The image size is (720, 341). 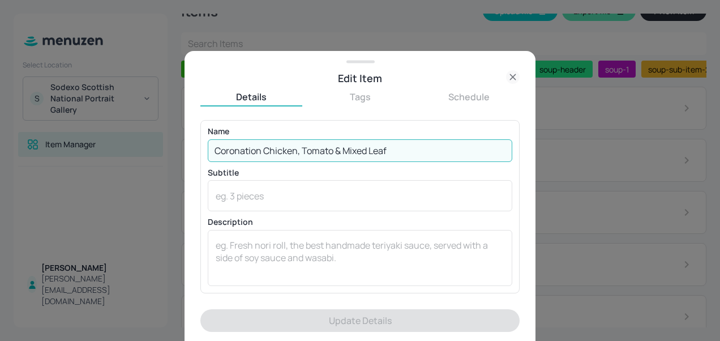 What do you see at coordinates (251, 97) in the screenshot?
I see `button: Details` at bounding box center [251, 97].